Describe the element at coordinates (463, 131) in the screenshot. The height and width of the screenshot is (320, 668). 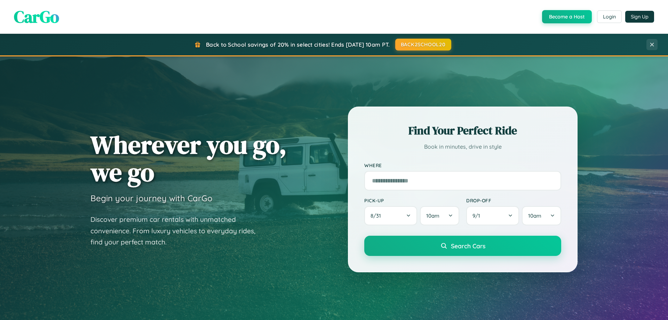
I see `h2: Find Your Perfect Ride` at that location.